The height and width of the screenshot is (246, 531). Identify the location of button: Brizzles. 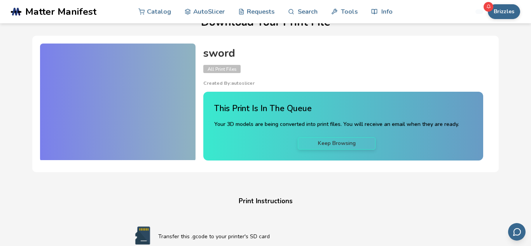
(503, 12).